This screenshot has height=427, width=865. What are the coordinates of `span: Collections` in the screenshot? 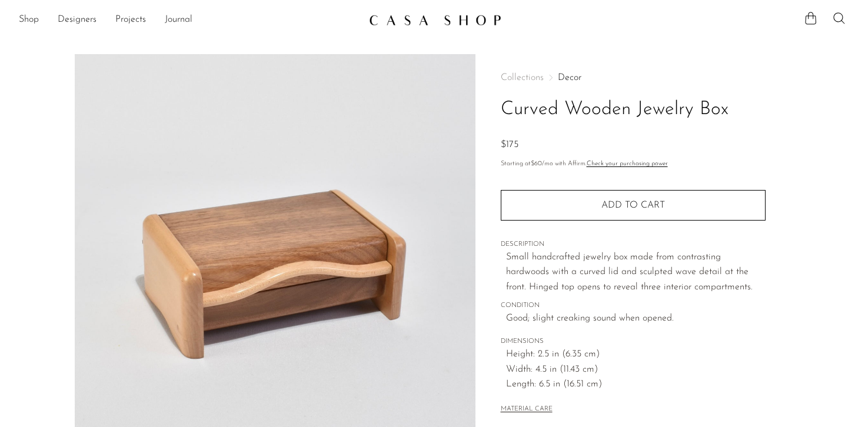 It's located at (522, 78).